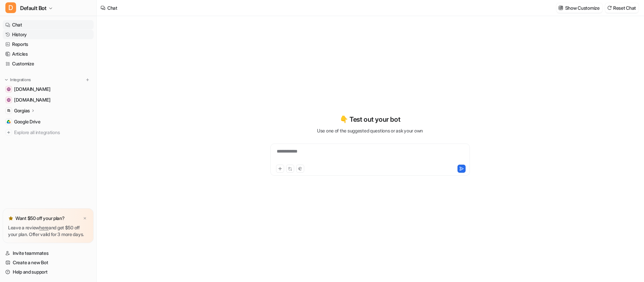 The width and height of the screenshot is (644, 282). What do you see at coordinates (48, 132) in the screenshot?
I see `a: Explore all integrations` at bounding box center [48, 132].